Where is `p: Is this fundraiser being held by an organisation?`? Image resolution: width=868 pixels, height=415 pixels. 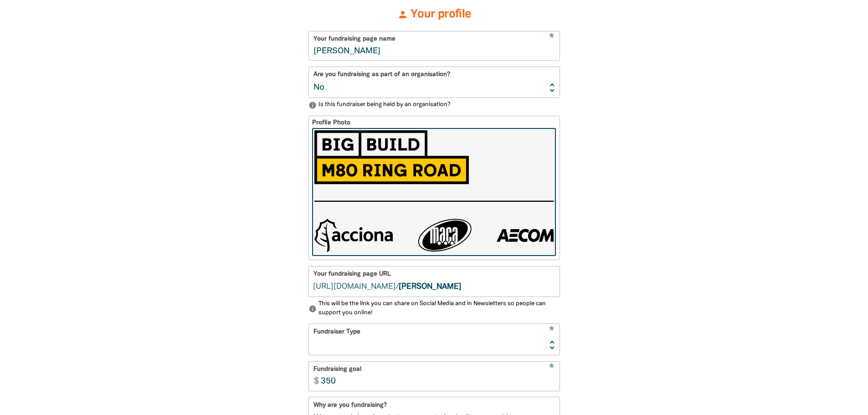 p: Is this fundraiser being held by an organisation? is located at coordinates (434, 105).